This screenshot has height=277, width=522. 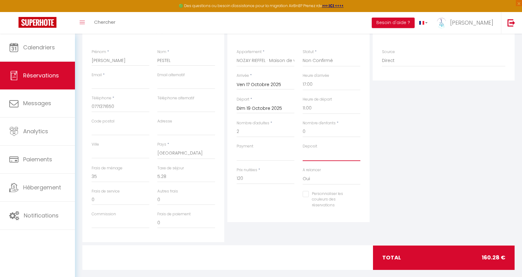 What do you see at coordinates (97, 75) in the screenshot?
I see `label: Email` at bounding box center [97, 75].